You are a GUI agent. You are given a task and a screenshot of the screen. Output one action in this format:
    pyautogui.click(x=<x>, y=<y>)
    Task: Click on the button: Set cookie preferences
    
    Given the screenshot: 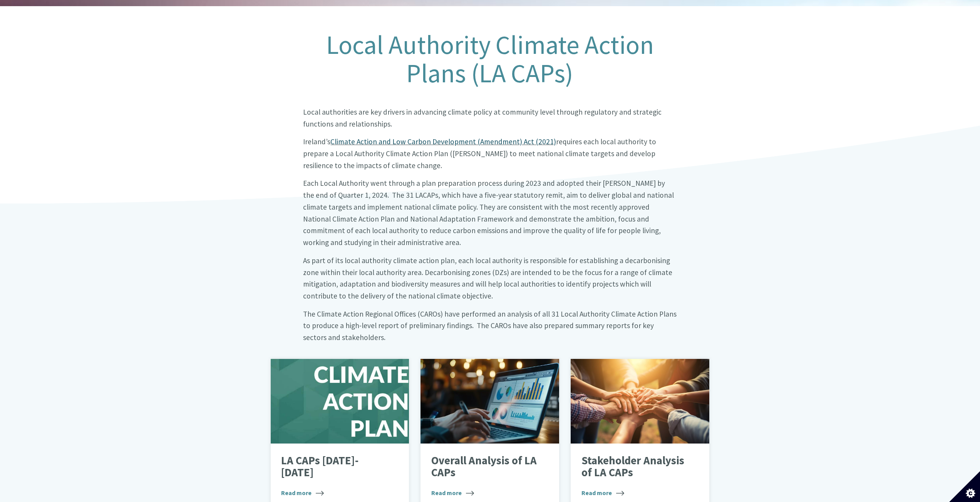 What is the action you would take?
    pyautogui.click(x=965, y=487)
    